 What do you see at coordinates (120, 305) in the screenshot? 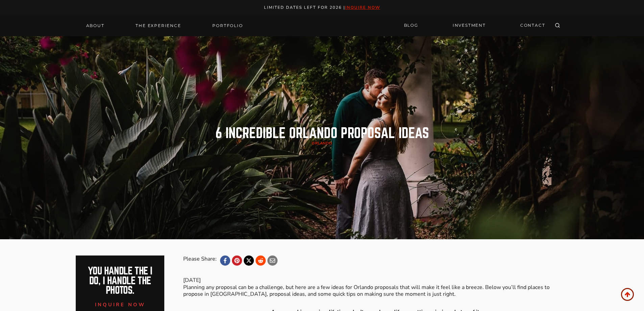
I see `span: inquire now` at bounding box center [120, 305].